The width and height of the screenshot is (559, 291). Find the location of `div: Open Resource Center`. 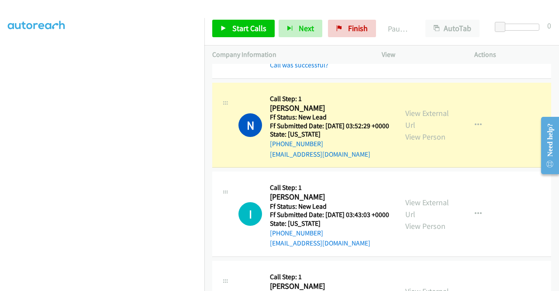

div: Open Resource Center is located at coordinates (16, 35).